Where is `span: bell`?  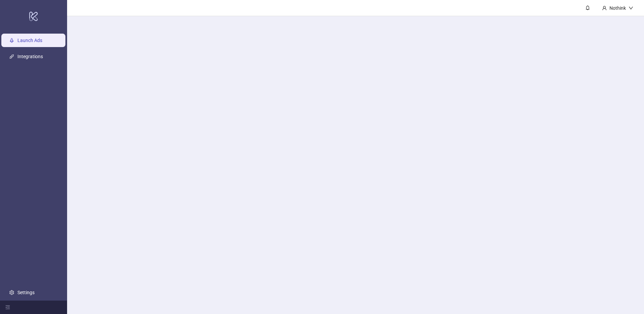 span: bell is located at coordinates (588, 8).